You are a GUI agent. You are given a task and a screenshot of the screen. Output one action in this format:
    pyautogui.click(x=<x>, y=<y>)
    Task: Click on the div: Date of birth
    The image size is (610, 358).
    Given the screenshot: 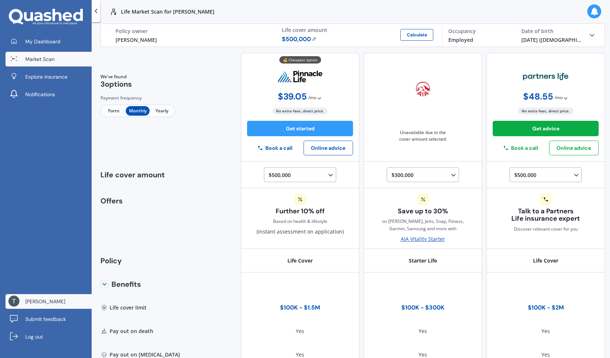 What is the action you would take?
    pyautogui.click(x=552, y=31)
    